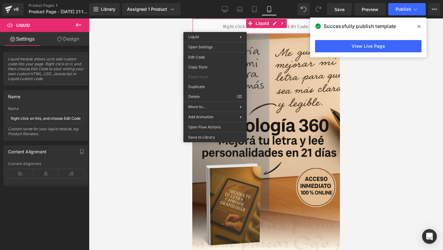 This screenshot has width=443, height=250. Describe the element at coordinates (104, 9) in the screenshot. I see `a: New Library` at that location.